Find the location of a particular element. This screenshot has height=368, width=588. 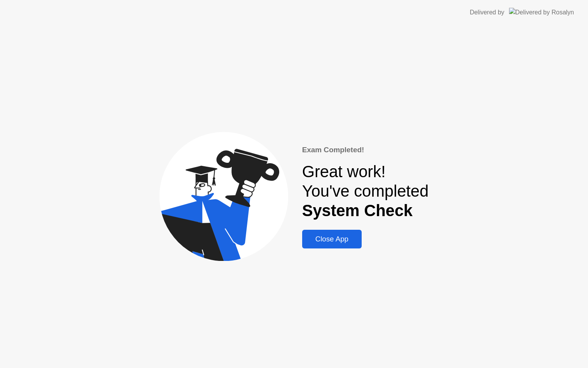

div: Delivered by is located at coordinates (487, 13).